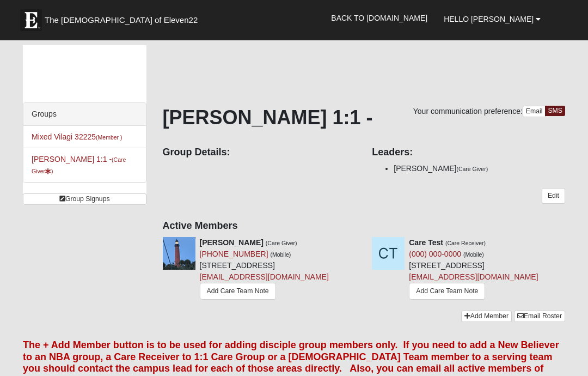  I want to click on a: SMS, so click(554, 111).